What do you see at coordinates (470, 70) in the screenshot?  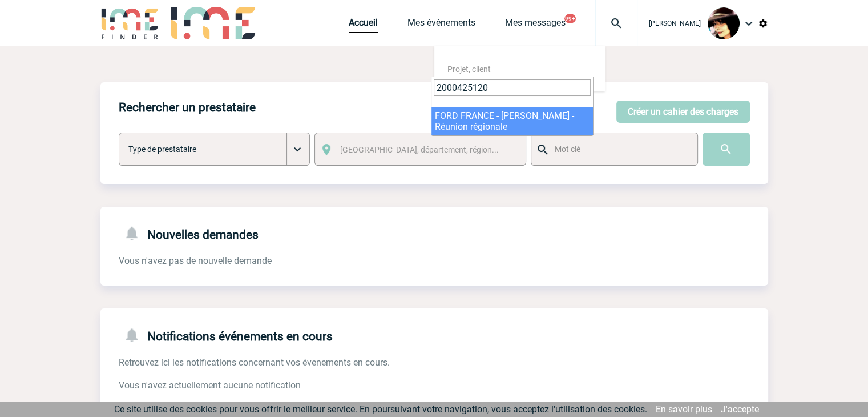 I see `span: Projet, client` at bounding box center [470, 70].